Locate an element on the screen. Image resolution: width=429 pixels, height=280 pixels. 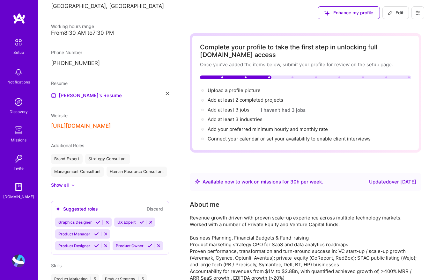
span: Product Manager is located at coordinates (74, 234).